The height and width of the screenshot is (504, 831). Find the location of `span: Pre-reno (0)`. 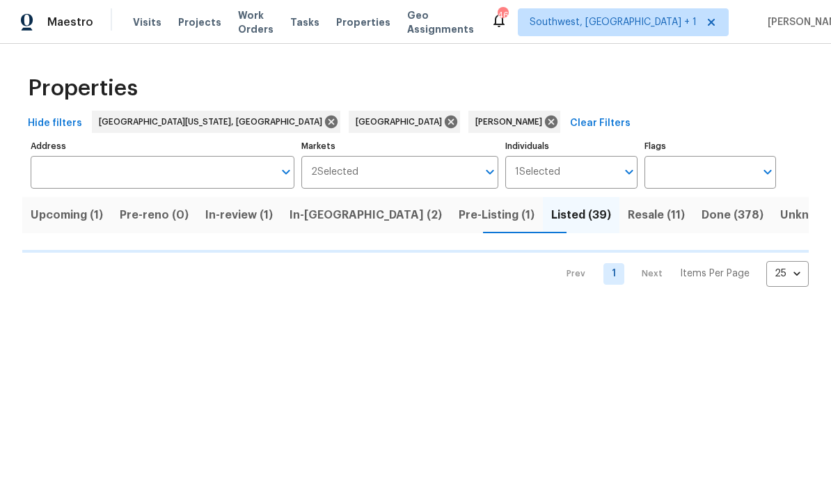

span: Pre-reno (0) is located at coordinates (154, 215).